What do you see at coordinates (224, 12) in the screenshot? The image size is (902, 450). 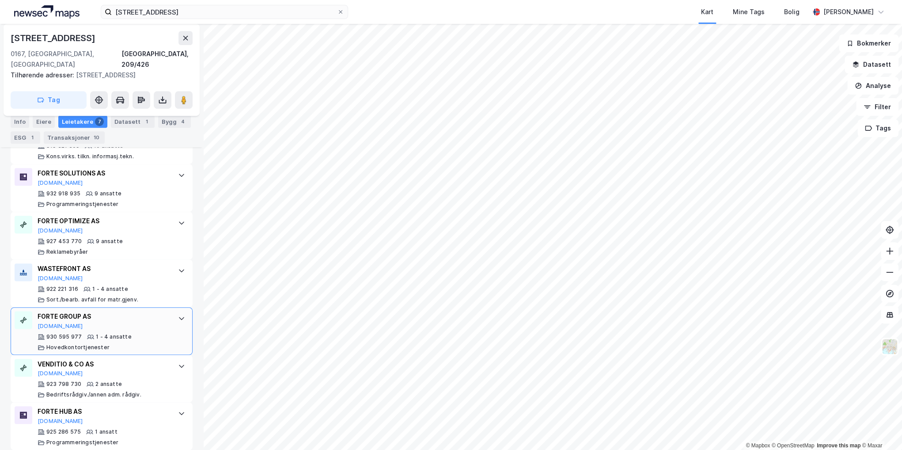 I see `input: Søk på adresse, matrikkel, gårdeiere, leietakere eller personer` at bounding box center [224, 12].